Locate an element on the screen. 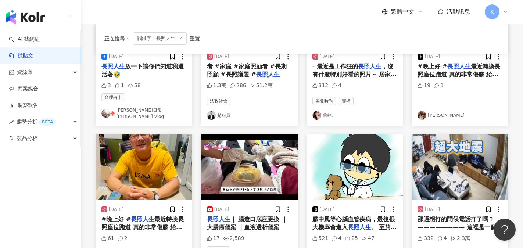 This screenshot has height=248, width=523. span: 趨勢分析 is located at coordinates (36, 122).